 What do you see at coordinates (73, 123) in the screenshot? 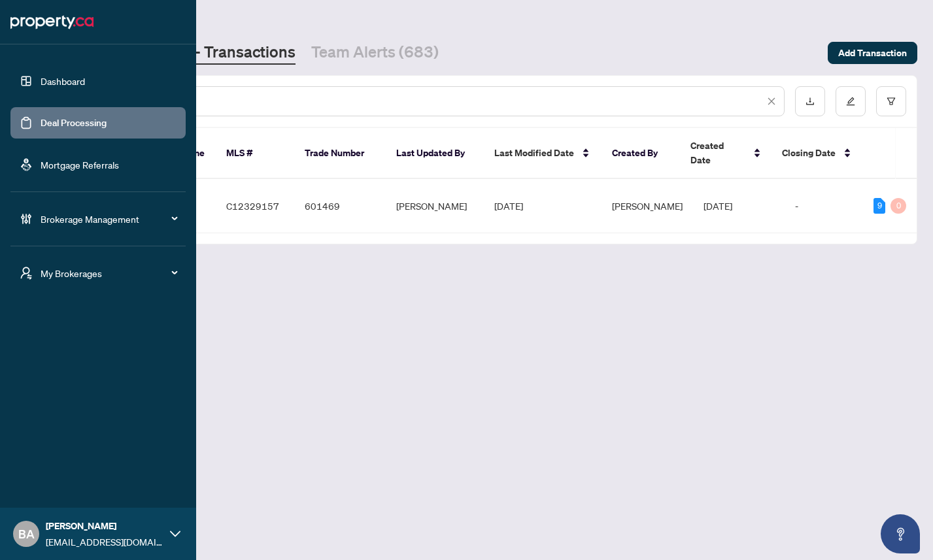
I see `a: Deal Processing` at bounding box center [73, 123].